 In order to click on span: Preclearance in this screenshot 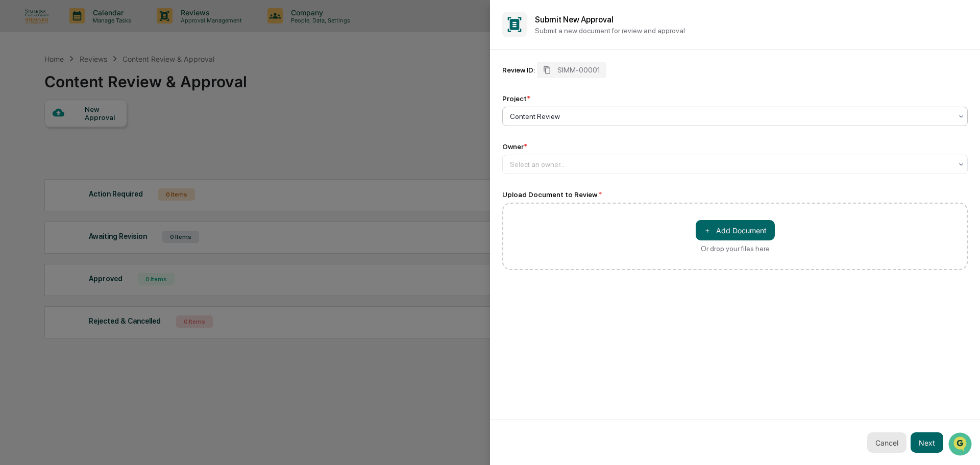, I will do `click(43, 134)`.